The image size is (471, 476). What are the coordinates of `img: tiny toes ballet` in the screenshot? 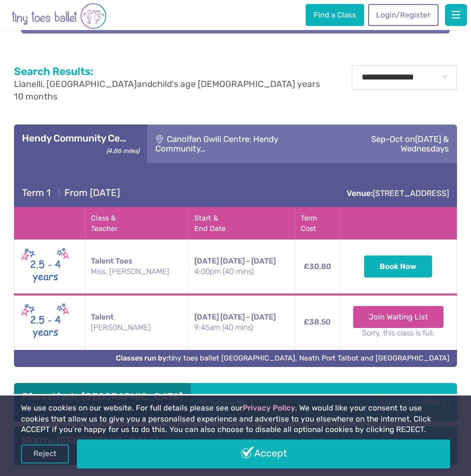 It's located at (59, 16).